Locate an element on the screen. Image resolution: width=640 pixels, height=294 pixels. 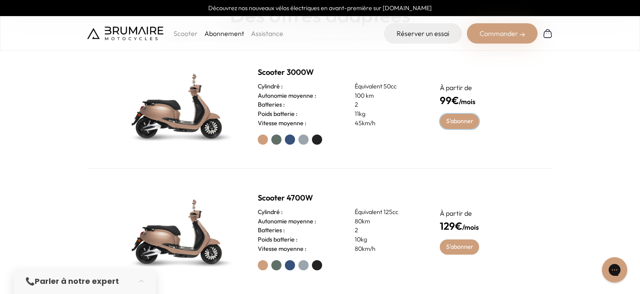
p: Équivalent 50cc is located at coordinates (387, 87).